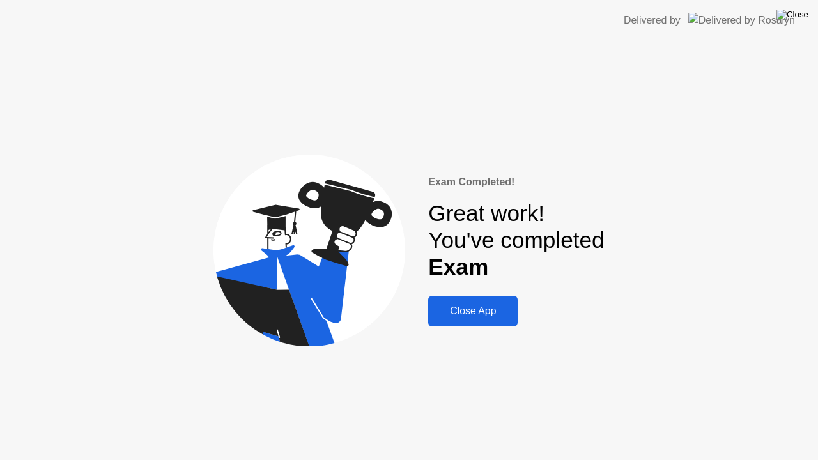 The image size is (818, 460). I want to click on button: Close App, so click(473, 311).